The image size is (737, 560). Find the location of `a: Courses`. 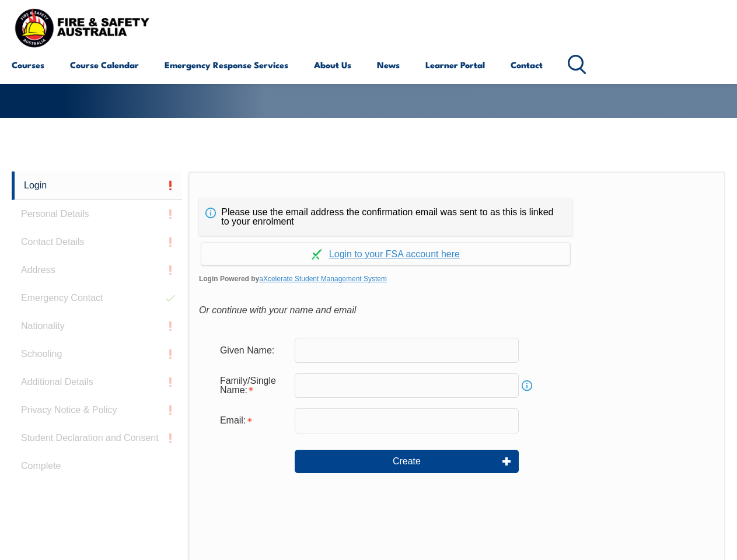

a: Courses is located at coordinates (28, 64).